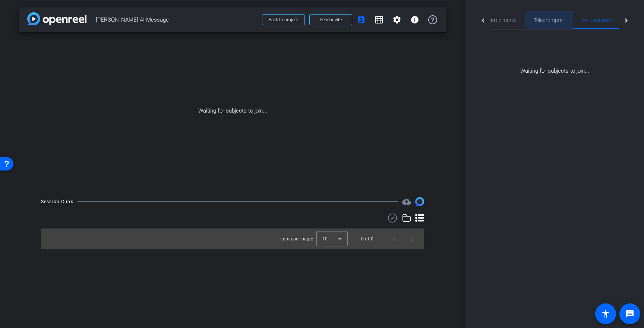 This screenshot has width=644, height=328. What do you see at coordinates (367, 239) in the screenshot?
I see `div: 0 of 0` at bounding box center [367, 239].